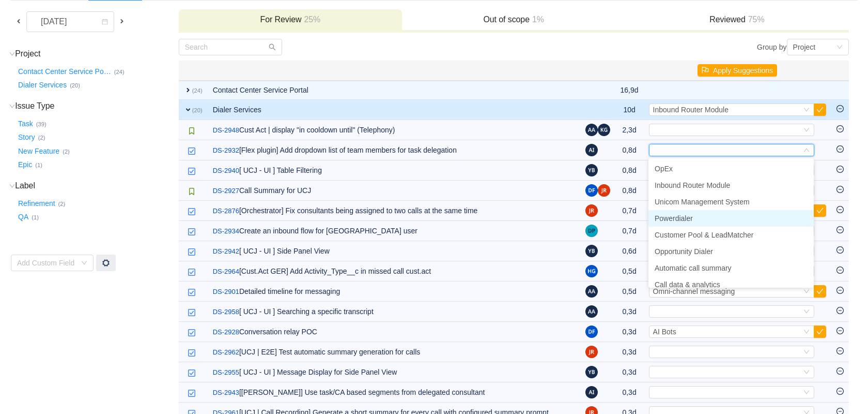 The image size is (868, 414). What do you see at coordinates (37, 203) in the screenshot?
I see `button: Refinement` at bounding box center [37, 203].